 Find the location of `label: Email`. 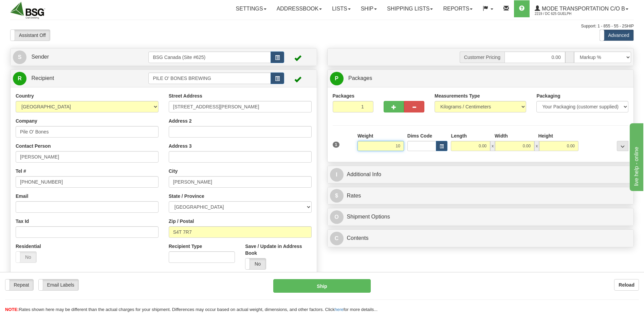

label: Email is located at coordinates (22, 196).